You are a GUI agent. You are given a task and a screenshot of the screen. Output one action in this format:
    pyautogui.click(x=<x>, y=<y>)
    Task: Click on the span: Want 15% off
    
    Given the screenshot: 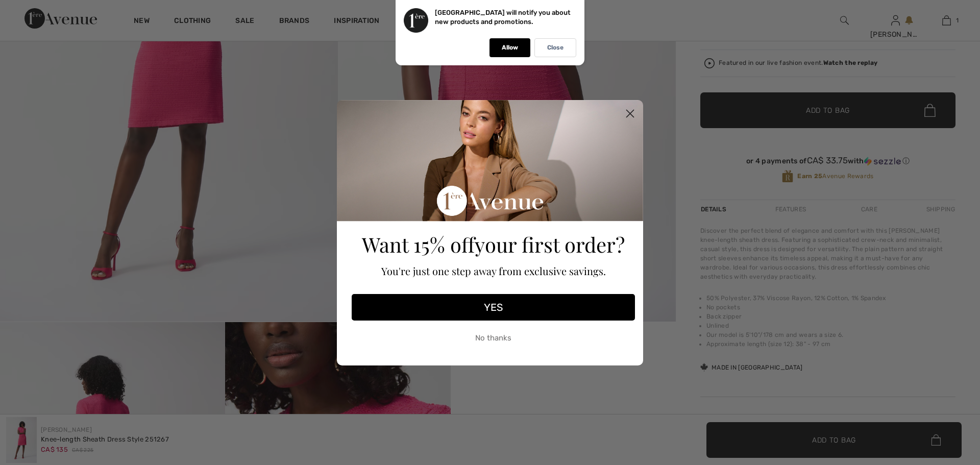 What is the action you would take?
    pyautogui.click(x=419, y=244)
    